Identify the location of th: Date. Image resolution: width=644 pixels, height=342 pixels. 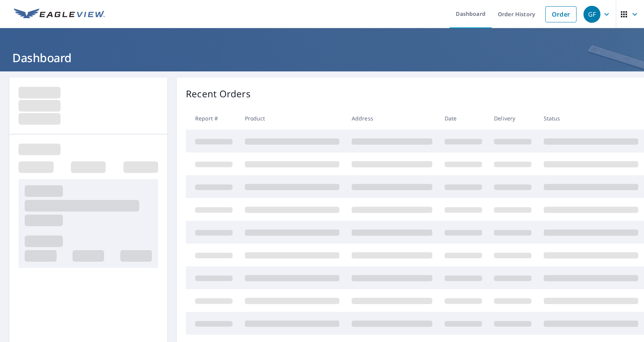
(463, 118).